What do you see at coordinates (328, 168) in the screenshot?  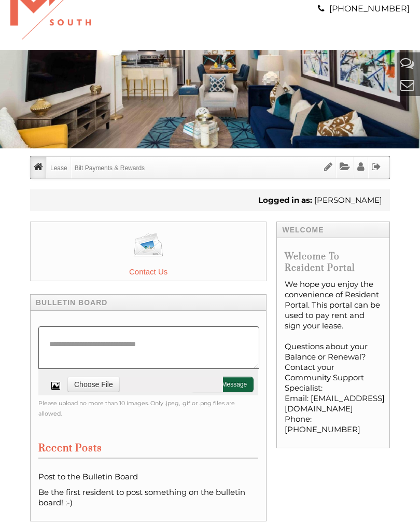 I see `a: Sign Documents` at bounding box center [328, 168].